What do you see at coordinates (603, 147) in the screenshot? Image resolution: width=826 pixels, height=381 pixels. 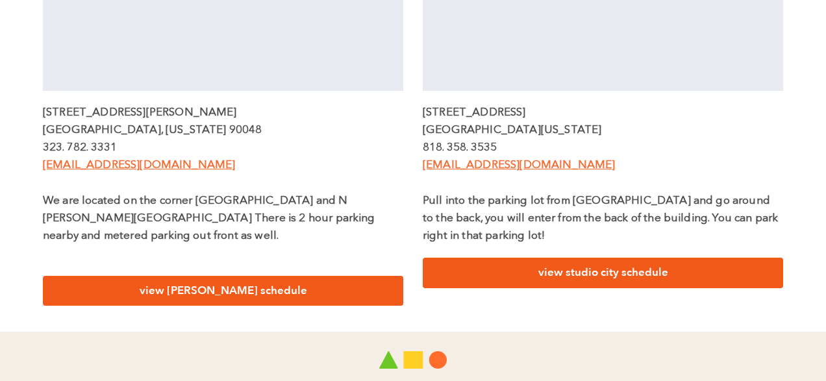 I see `p: 818. 358. 3535` at bounding box center [603, 147].